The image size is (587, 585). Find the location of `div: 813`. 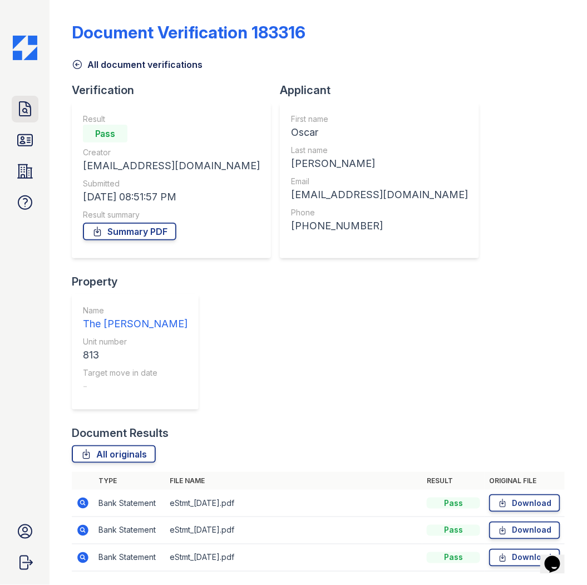

div: 813 is located at coordinates (135, 355).